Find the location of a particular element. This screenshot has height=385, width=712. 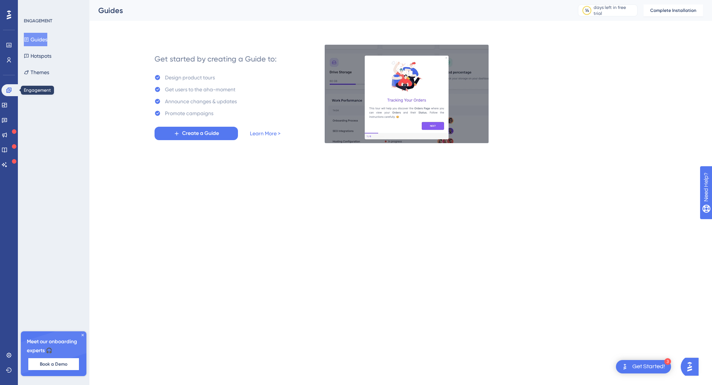

div: 3 is located at coordinates (668, 361).